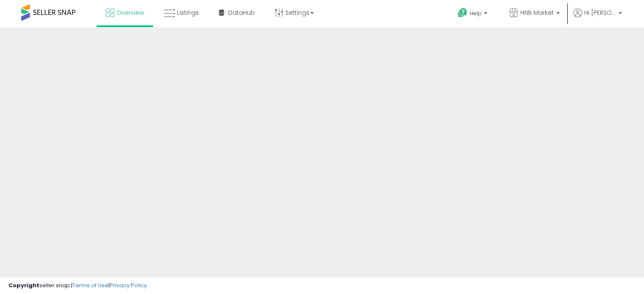 Image resolution: width=644 pixels, height=294 pixels. I want to click on strong: Copyright, so click(23, 284).